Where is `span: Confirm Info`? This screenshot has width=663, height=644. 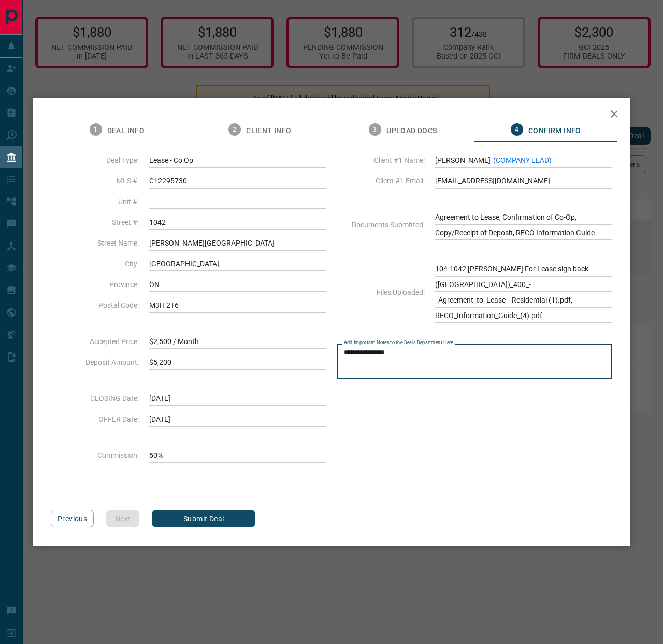 span: Confirm Info is located at coordinates (555, 131).